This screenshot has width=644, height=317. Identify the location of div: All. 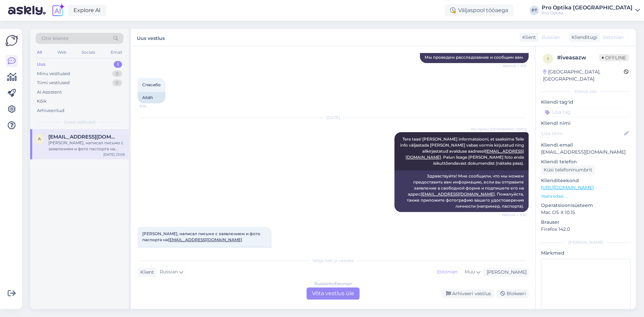
(39, 52).